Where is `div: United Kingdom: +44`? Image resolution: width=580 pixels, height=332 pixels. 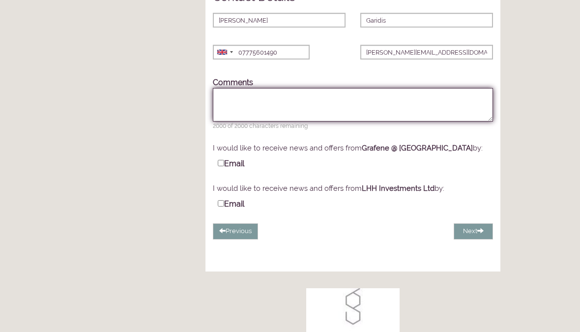 div: United Kingdom: +44 is located at coordinates (225, 52).